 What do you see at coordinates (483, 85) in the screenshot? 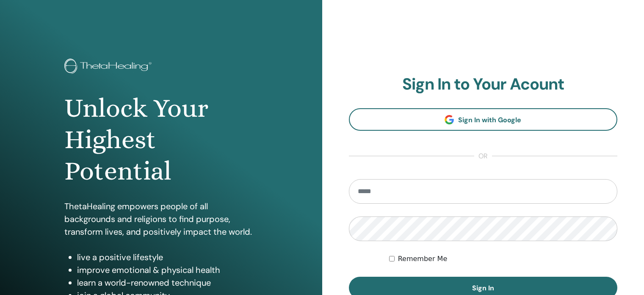
I see `h2: Sign In to Your Acount` at bounding box center [483, 85].